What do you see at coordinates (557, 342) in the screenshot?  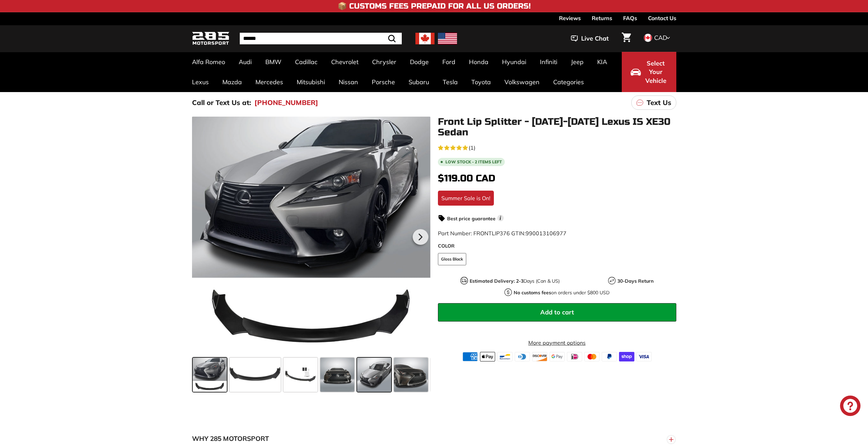 I see `a: More payment options` at bounding box center [557, 342].